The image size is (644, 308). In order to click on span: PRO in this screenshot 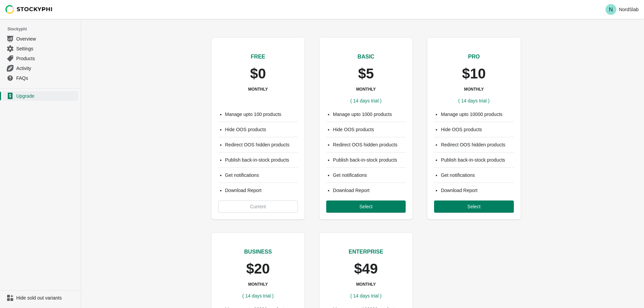, I will do `click(473, 56)`.